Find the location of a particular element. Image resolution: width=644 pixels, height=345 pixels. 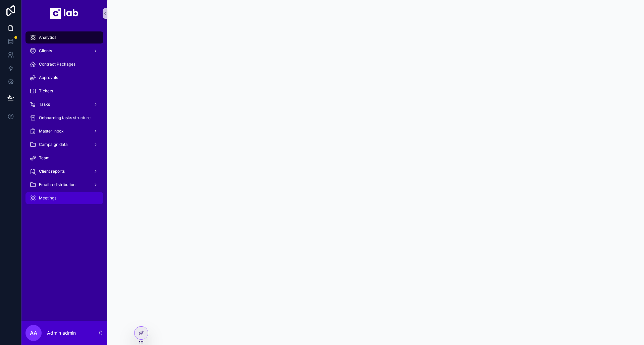

a: Master Inbox is located at coordinates (64, 131).